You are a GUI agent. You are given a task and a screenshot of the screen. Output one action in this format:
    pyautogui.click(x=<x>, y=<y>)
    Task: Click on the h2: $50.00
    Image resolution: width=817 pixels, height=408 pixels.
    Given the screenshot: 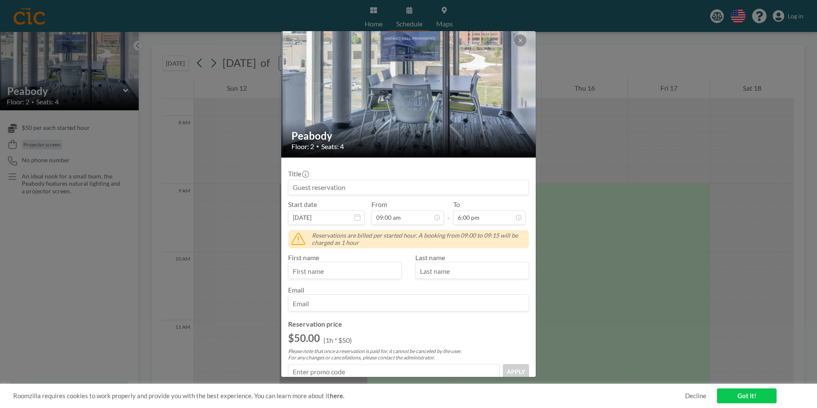 What is the action you would take?
    pyautogui.click(x=304, y=338)
    